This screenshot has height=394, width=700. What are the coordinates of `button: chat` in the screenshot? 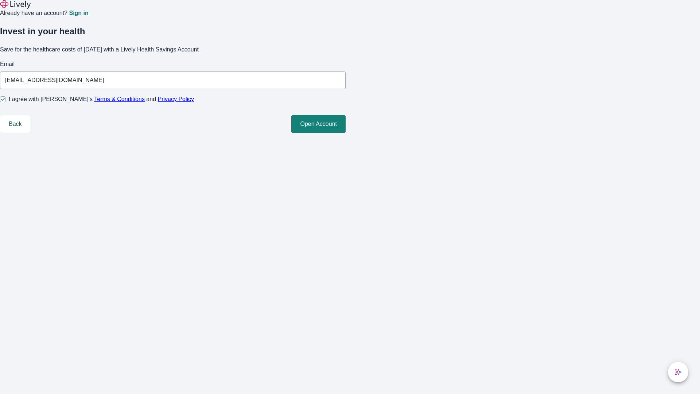 It's located at (678, 372).